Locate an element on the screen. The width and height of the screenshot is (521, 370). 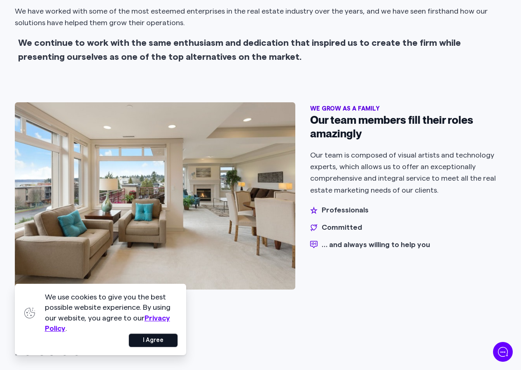
button: New conversation is located at coordinates (82, 128).